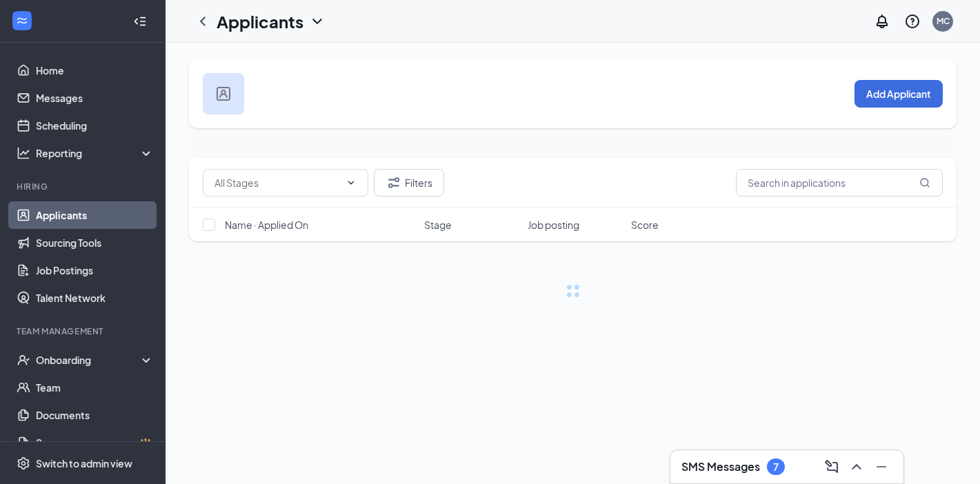  Describe the element at coordinates (95, 242) in the screenshot. I see `a: Sourcing Tools` at that location.